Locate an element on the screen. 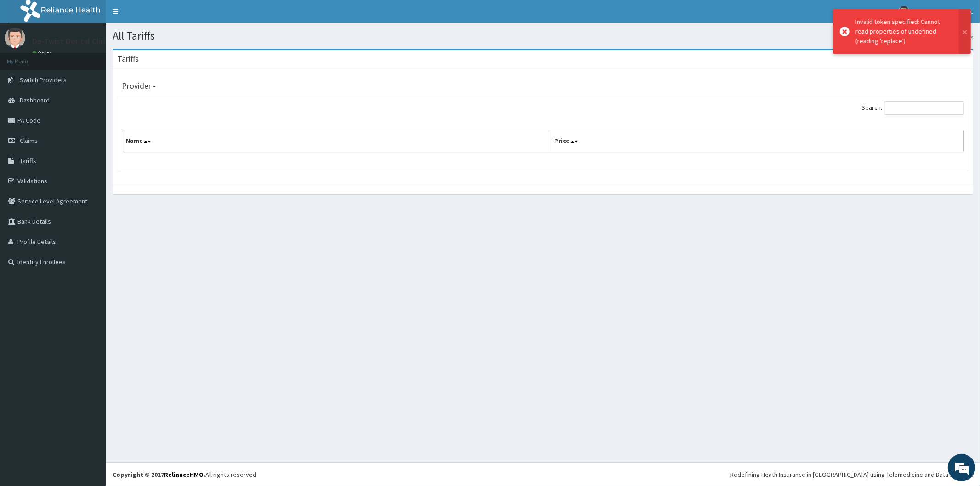 This screenshot has height=486, width=980. h3: Provider - is located at coordinates (138, 86).